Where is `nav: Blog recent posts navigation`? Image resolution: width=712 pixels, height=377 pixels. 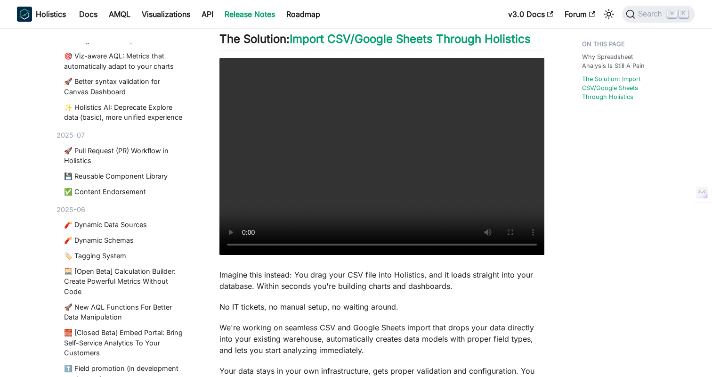 nav: Blog recent posts navigation is located at coordinates (123, 210).